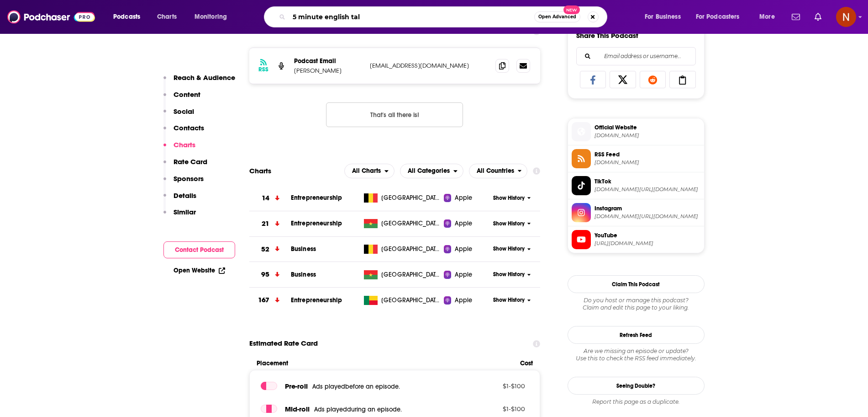 This screenshot has width=868, height=417. I want to click on h3: 52, so click(265, 249).